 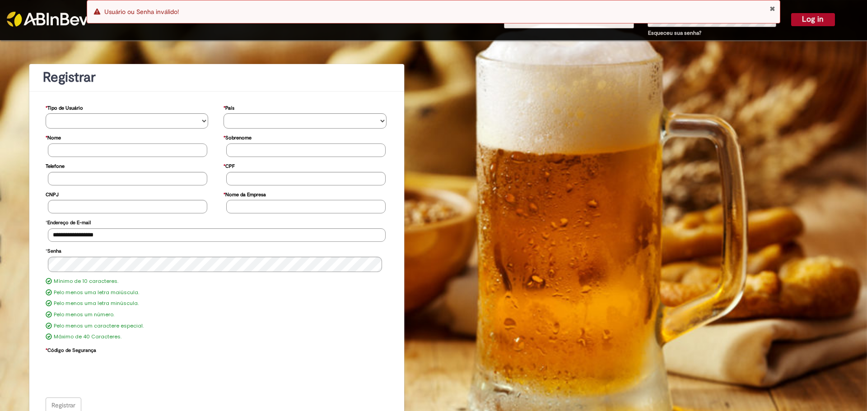 What do you see at coordinates (813, 19) in the screenshot?
I see `button: Log in` at bounding box center [813, 19].